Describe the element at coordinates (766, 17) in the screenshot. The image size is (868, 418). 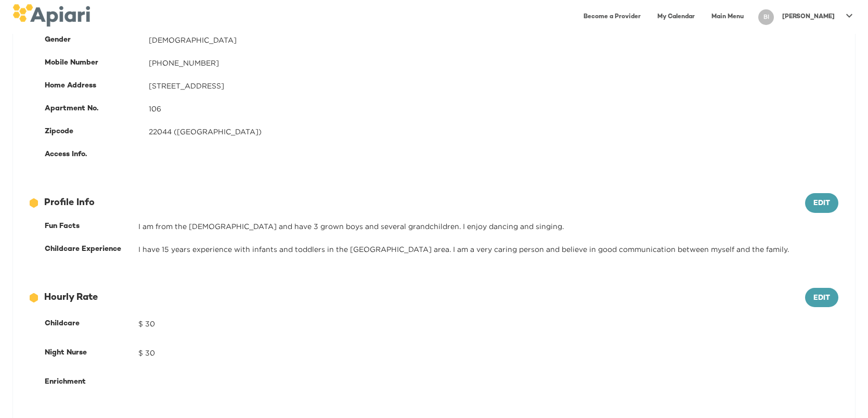
I see `div: BI` at that location.